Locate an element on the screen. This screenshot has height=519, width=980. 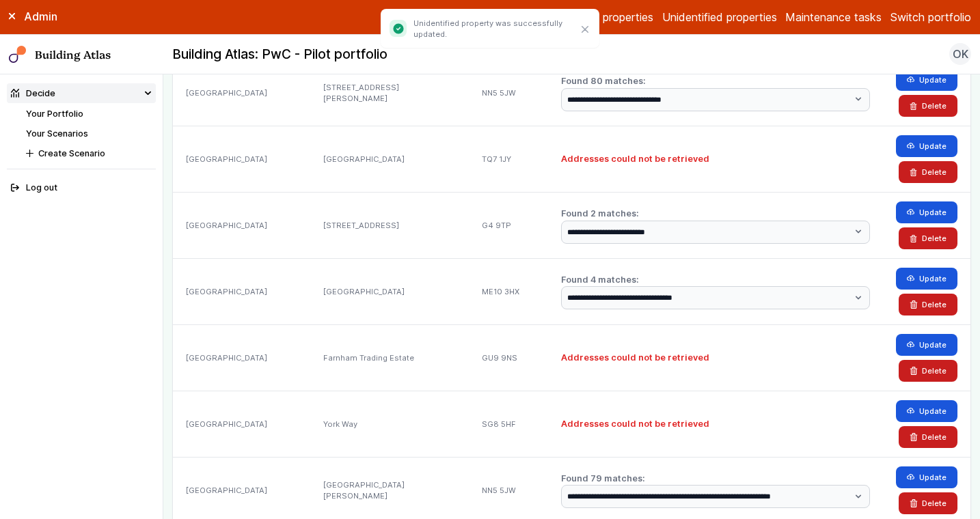
a: Your Portfolio is located at coordinates (55, 113).